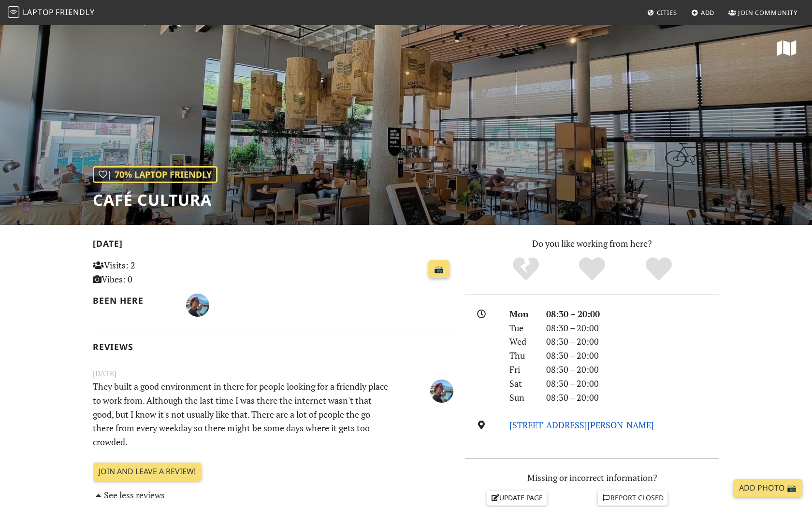 Image resolution: width=812 pixels, height=507 pixels. Describe the element at coordinates (632, 498) in the screenshot. I see `a: Report closed` at that location.